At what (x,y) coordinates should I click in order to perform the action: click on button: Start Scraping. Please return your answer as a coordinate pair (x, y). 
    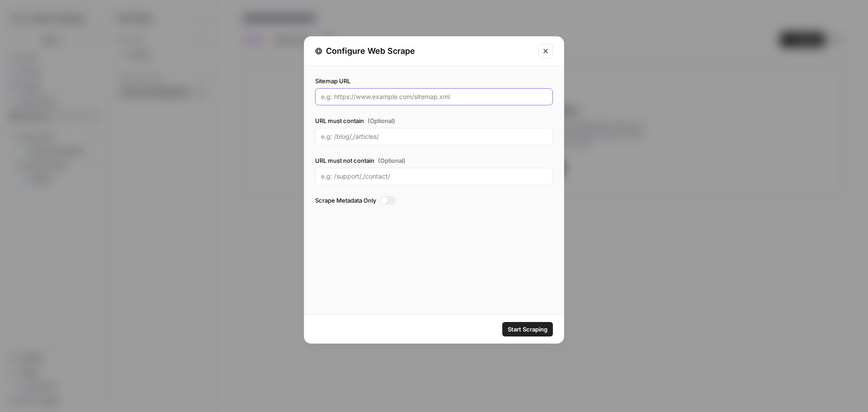
    Looking at the image, I should click on (528, 329).